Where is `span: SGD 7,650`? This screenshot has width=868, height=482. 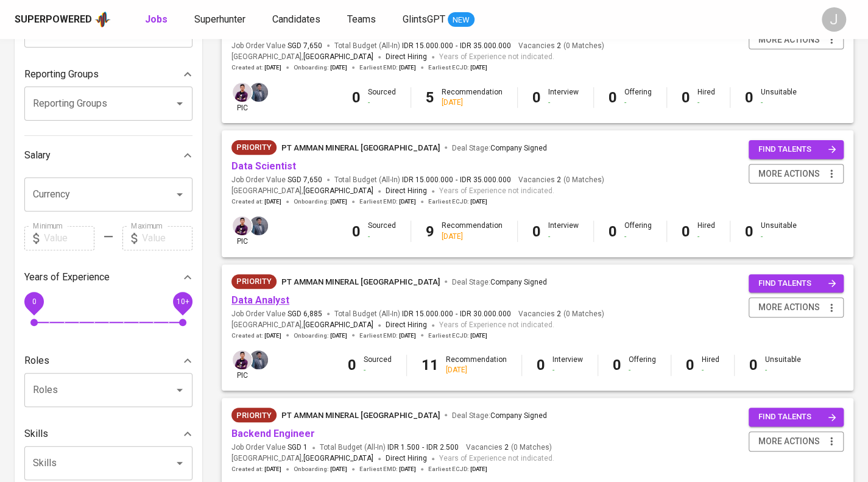
span: SGD 7,650 is located at coordinates (305, 45).